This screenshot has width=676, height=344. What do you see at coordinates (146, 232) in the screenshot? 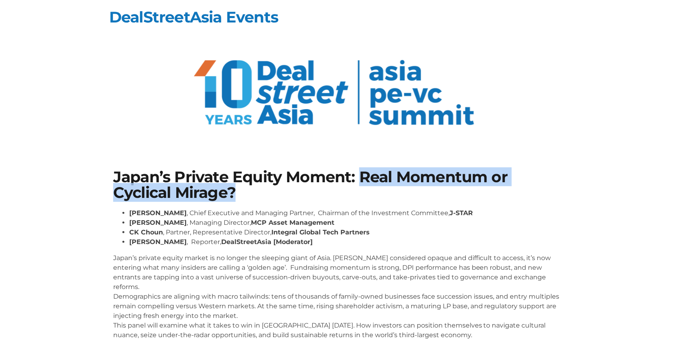
I see `strong: CK Choun` at bounding box center [146, 232].